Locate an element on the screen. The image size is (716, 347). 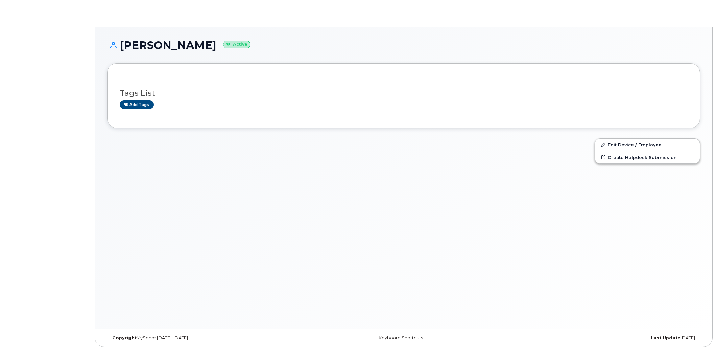
h3: Tags List is located at coordinates (404, 93).